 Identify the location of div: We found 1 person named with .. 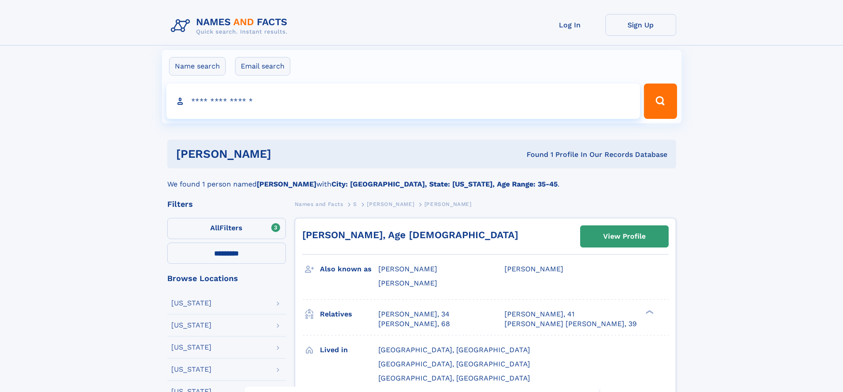
(422, 179).